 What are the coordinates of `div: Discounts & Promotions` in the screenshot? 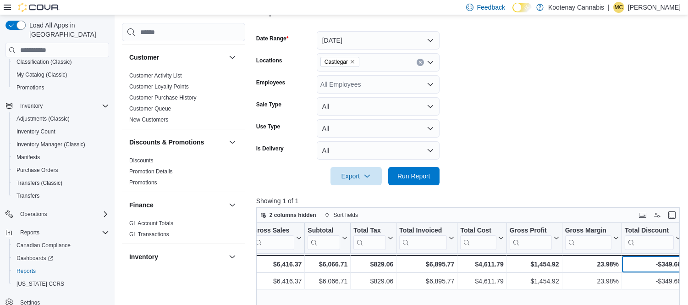 It's located at (183, 173).